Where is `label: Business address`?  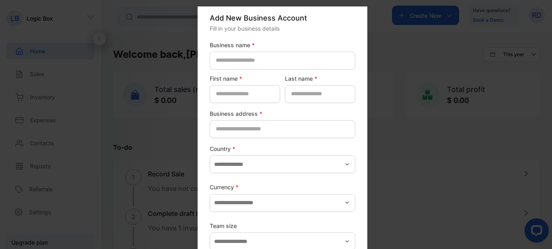
label: Business address is located at coordinates (282, 114).